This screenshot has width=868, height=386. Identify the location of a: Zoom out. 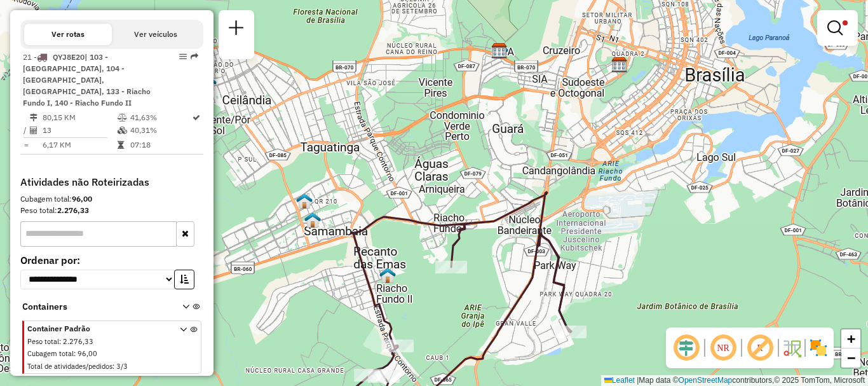
(851, 358).